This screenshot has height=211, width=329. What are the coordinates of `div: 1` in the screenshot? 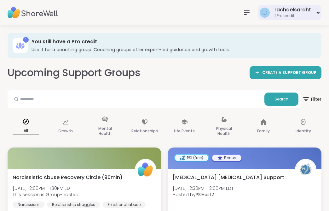 It's located at (26, 40).